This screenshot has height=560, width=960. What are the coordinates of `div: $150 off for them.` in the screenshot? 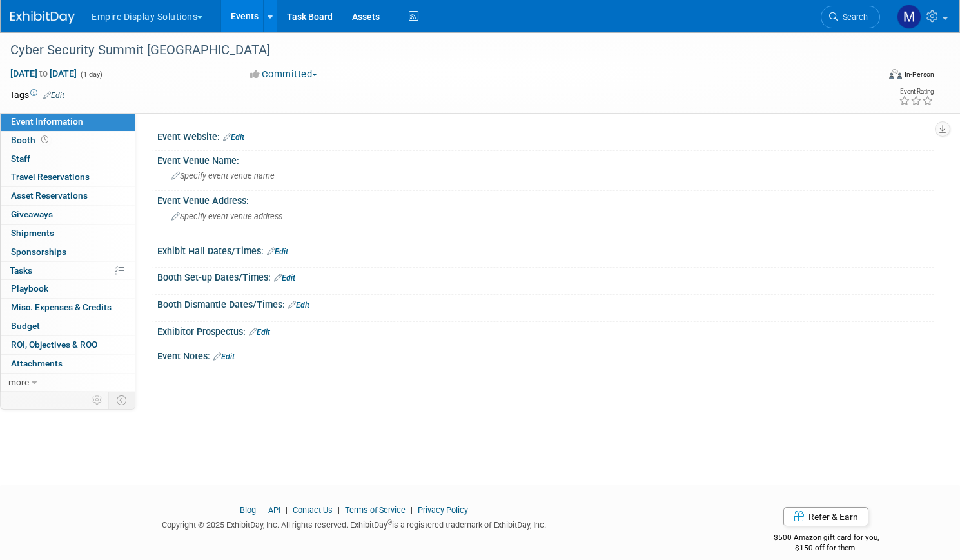 It's located at (826, 548).